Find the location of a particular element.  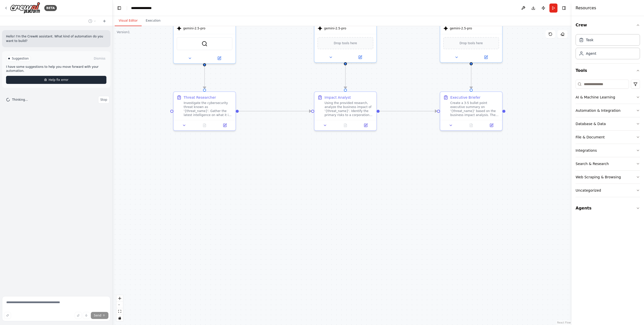

div: Impact Analyst is located at coordinates (337, 98).